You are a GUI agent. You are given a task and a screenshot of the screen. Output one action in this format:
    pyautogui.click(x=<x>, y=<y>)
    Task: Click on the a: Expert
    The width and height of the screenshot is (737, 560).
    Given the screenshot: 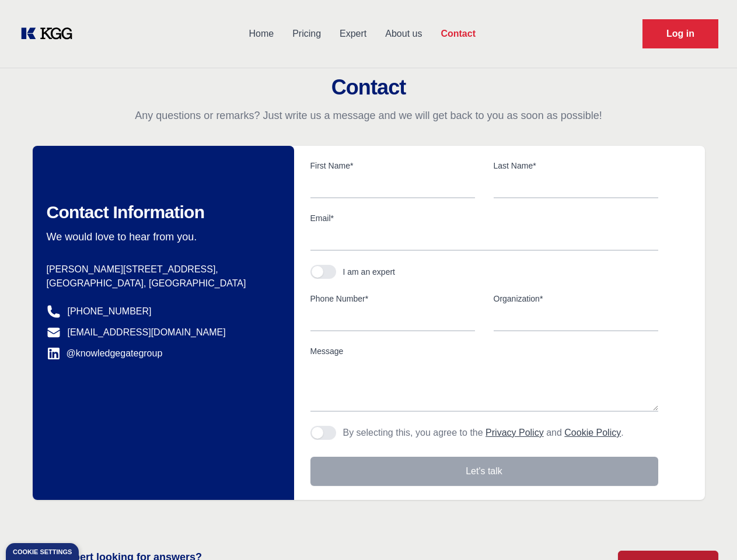 What is the action you would take?
    pyautogui.click(x=353, y=34)
    